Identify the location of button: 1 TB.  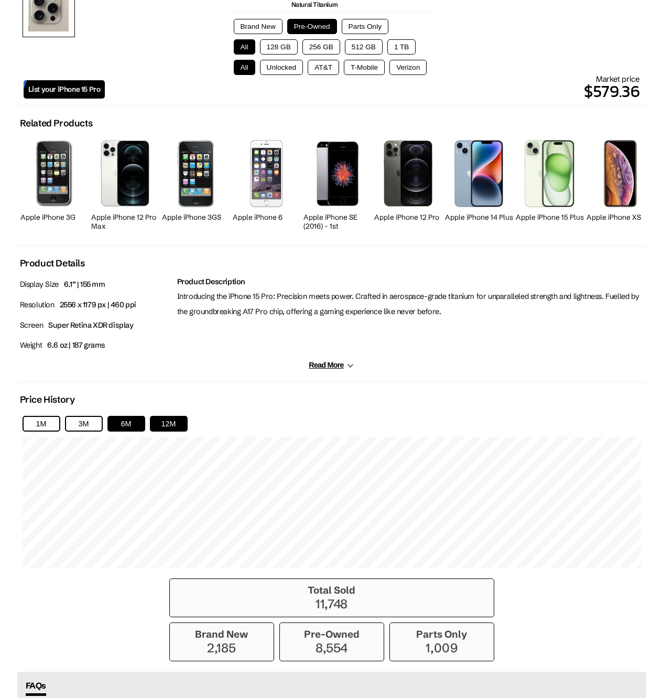
(402, 47).